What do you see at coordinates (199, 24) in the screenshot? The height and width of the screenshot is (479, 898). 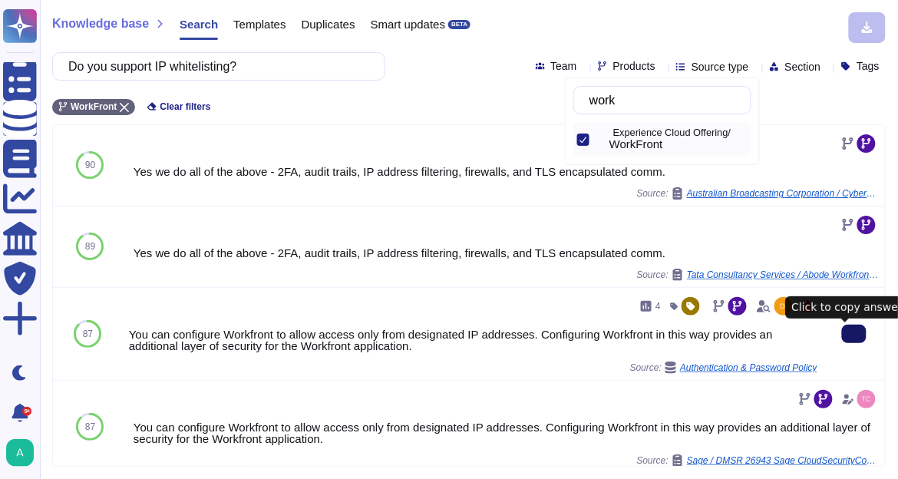 I see `span: Search` at bounding box center [199, 24].